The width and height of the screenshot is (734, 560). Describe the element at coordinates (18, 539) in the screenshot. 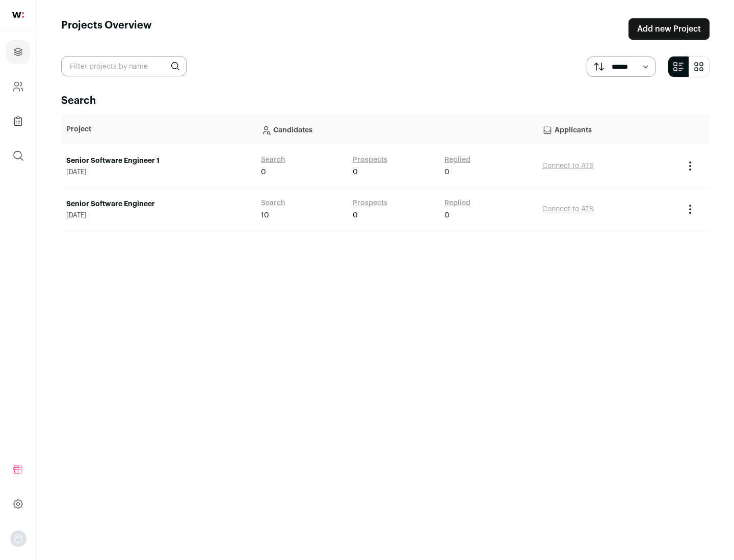

I see `button: Open dropdown` at that location.